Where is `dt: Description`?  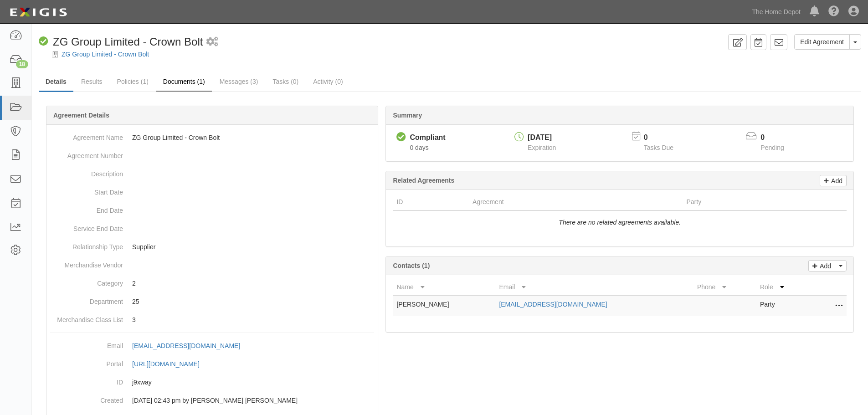 dt: Description is located at coordinates (86, 172).